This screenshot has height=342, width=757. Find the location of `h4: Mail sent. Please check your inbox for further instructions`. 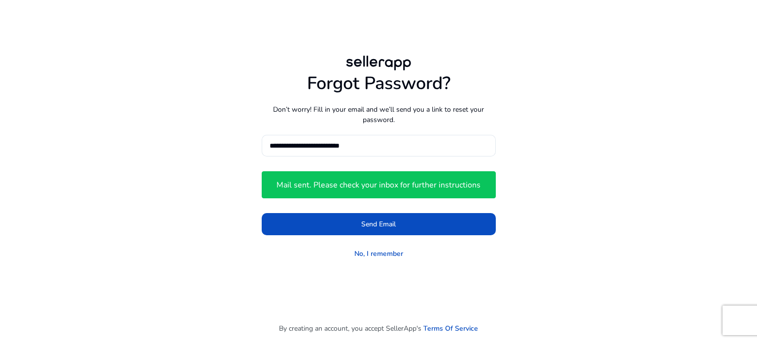

h4: Mail sent. Please check your inbox for further instructions is located at coordinates (378, 185).